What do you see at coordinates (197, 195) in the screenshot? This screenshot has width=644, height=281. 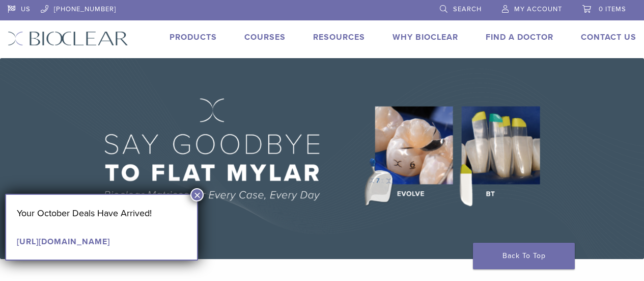 I see `button: Close` at bounding box center [197, 195].